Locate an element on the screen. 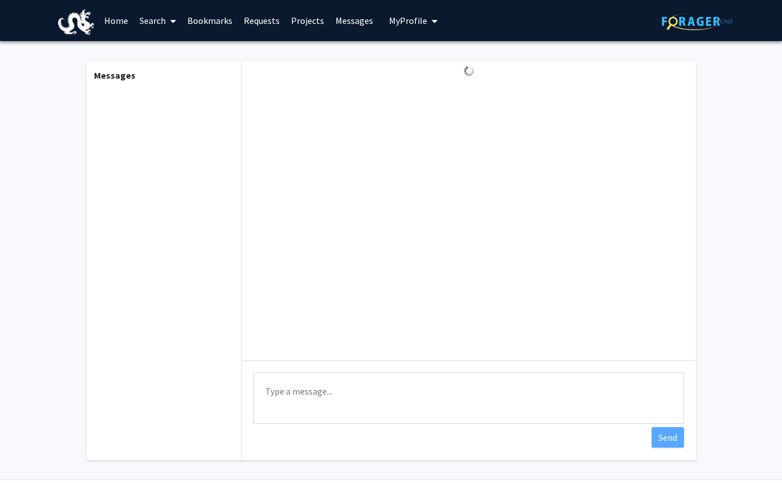 This screenshot has width=782, height=483. img: Loading is located at coordinates (469, 71).